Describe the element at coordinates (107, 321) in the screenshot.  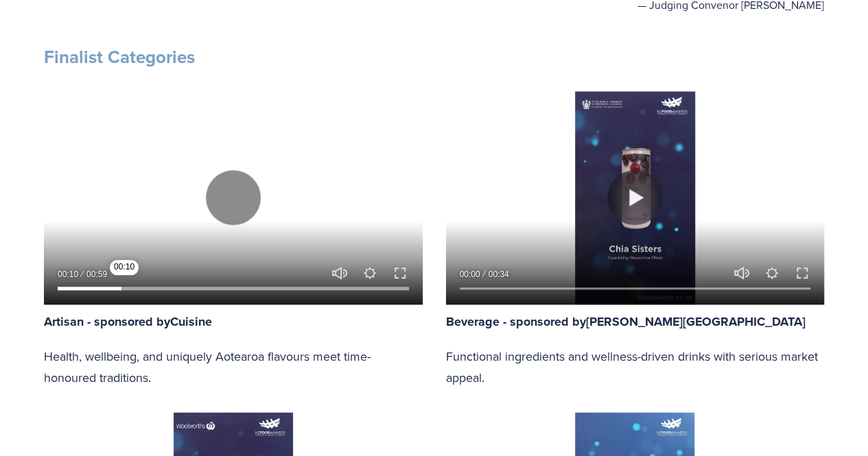
I see `strong: Artisan - sponsored by` at that location.